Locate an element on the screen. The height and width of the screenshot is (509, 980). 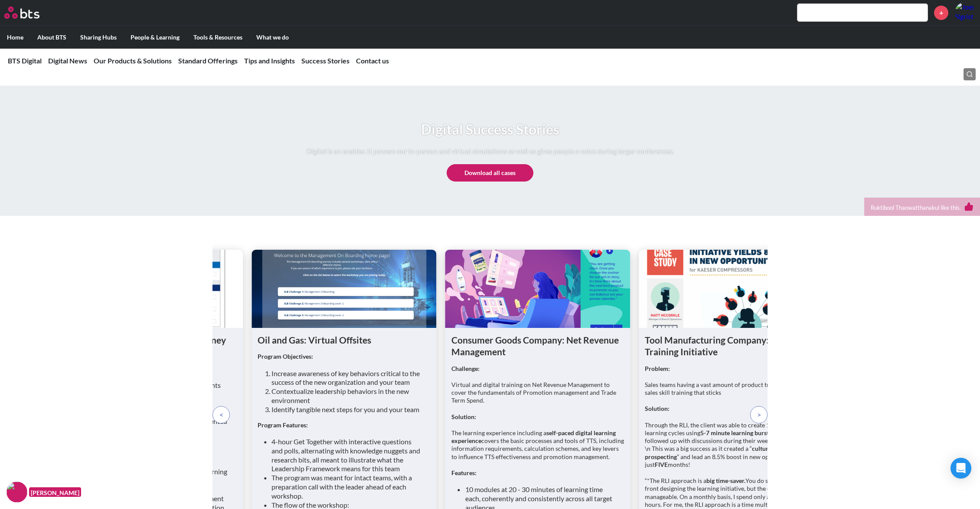
li: individual pieces of content curated and packaged is located at coordinates (154, 408).